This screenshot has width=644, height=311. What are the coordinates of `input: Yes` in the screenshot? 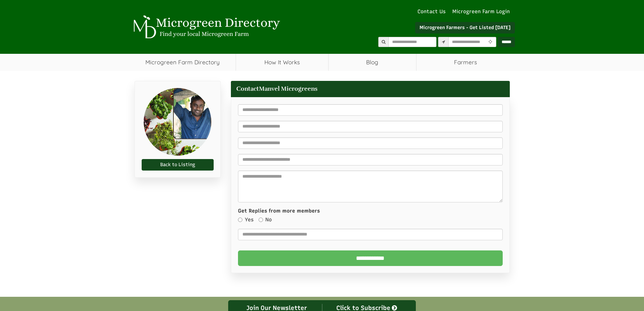 It's located at (240, 219).